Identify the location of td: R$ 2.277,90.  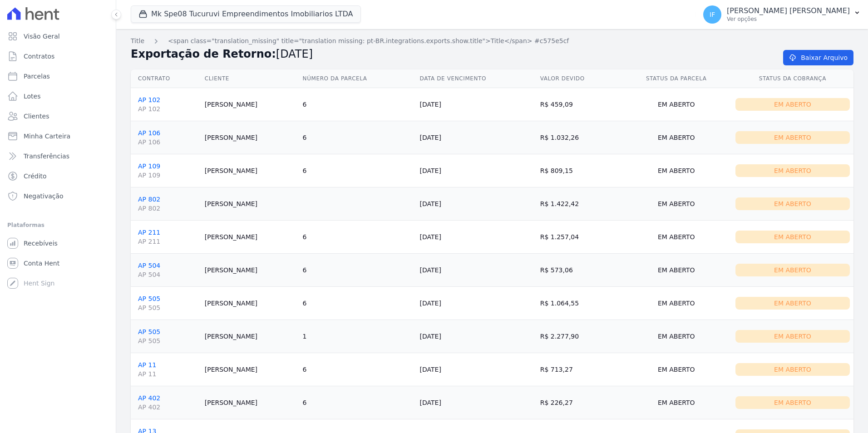
(579, 336).